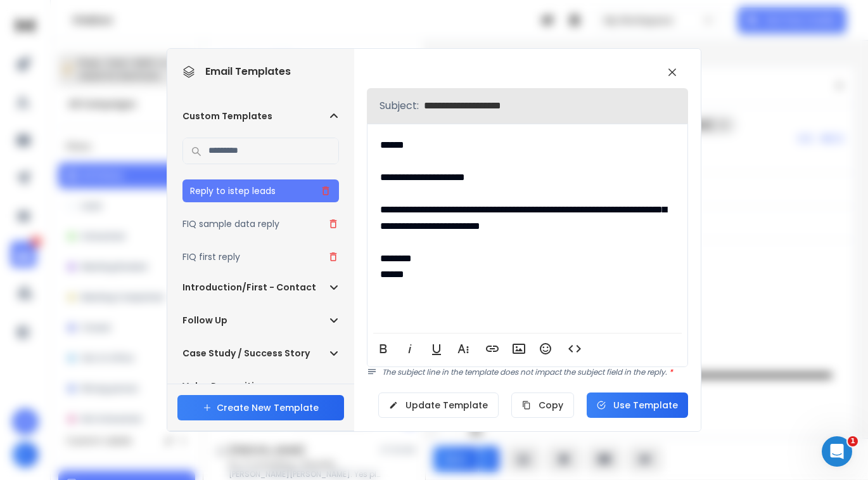 This screenshot has width=868, height=480. I want to click on span: 1, so click(853, 441).